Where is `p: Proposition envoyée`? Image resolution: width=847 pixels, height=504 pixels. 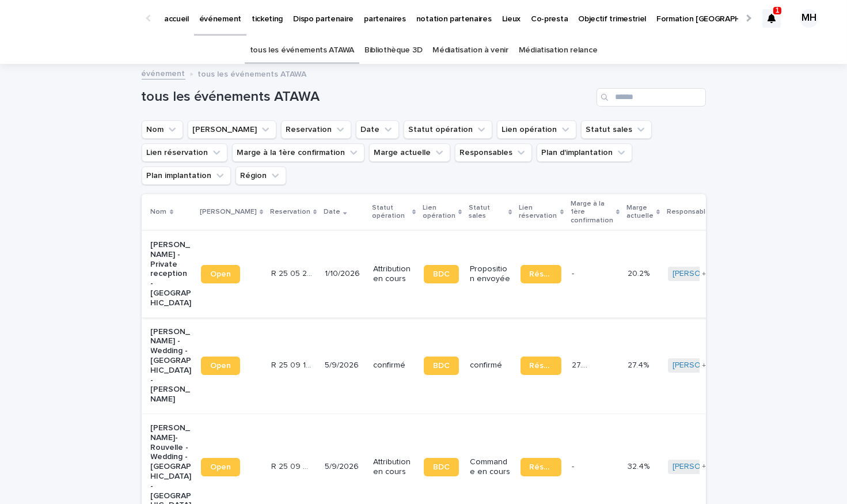
p: Proposition envoyée is located at coordinates (490, 274).